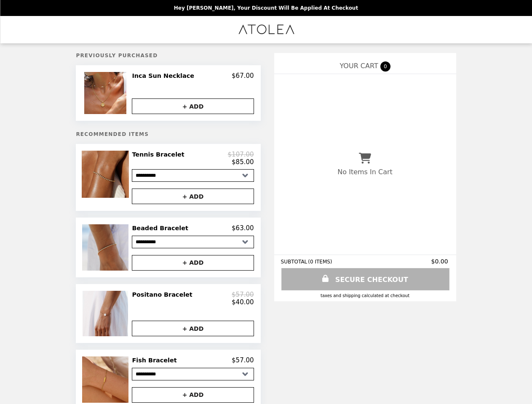 The height and width of the screenshot is (404, 532). I want to click on span: 0, so click(385, 67).